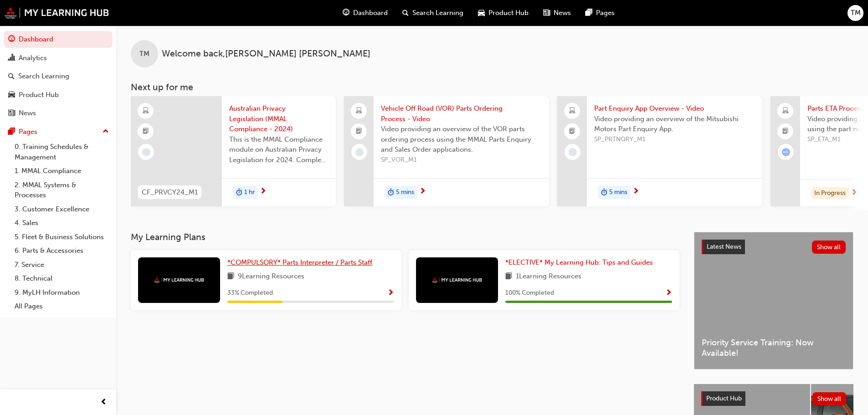  I want to click on a: mmal, so click(57, 13).